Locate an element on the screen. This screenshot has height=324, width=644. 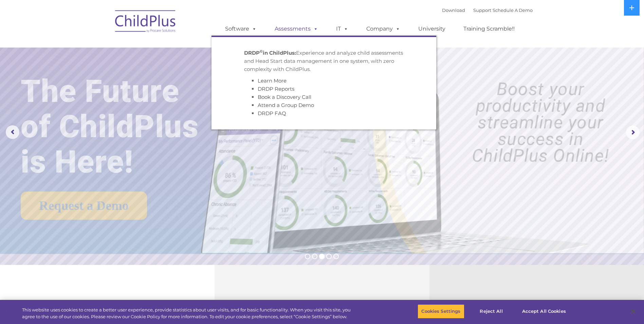
a: University is located at coordinates (432, 29).